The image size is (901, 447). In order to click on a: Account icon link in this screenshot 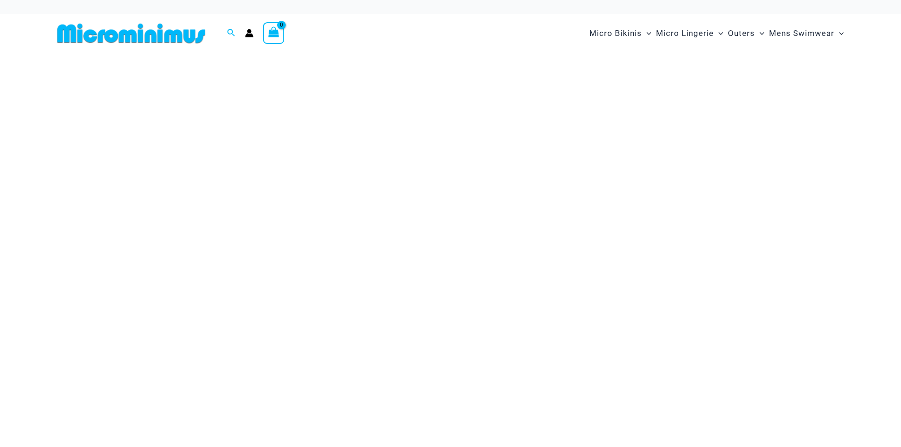, I will do `click(249, 33)`.